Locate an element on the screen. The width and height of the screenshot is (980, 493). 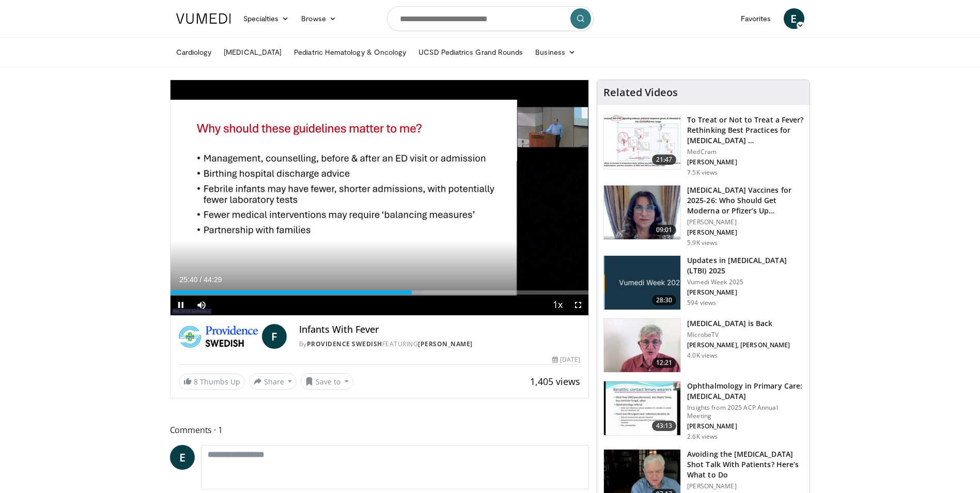
p: Insights from 2025 ACP Annual Meeting is located at coordinates (746, 412).